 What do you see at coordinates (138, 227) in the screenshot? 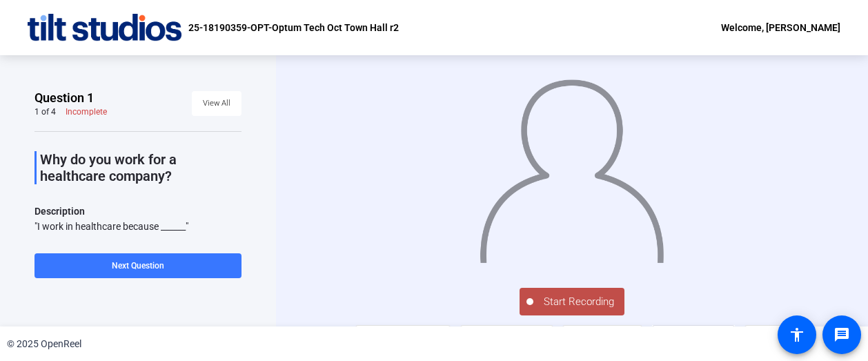
I see `div: "I work in healthcare because ______"` at bounding box center [138, 227].